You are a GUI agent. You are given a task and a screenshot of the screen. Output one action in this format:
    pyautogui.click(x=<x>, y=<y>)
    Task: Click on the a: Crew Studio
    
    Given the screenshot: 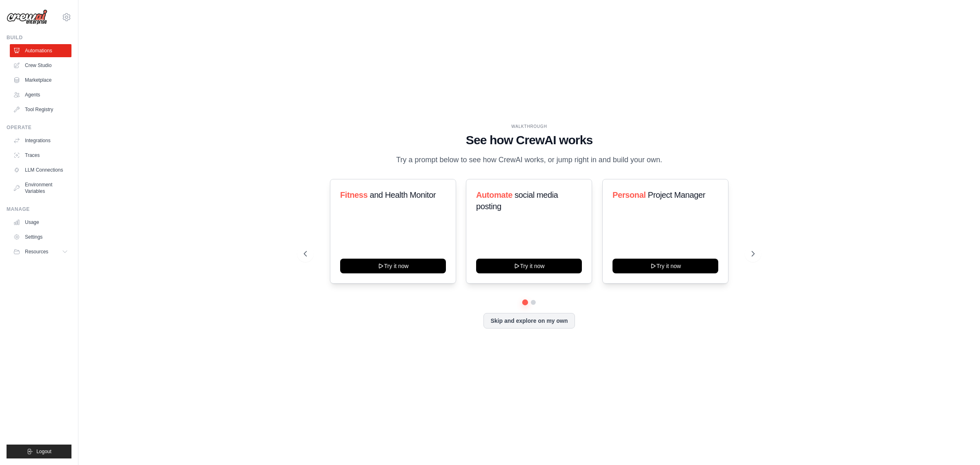 What is the action you would take?
    pyautogui.click(x=41, y=66)
    